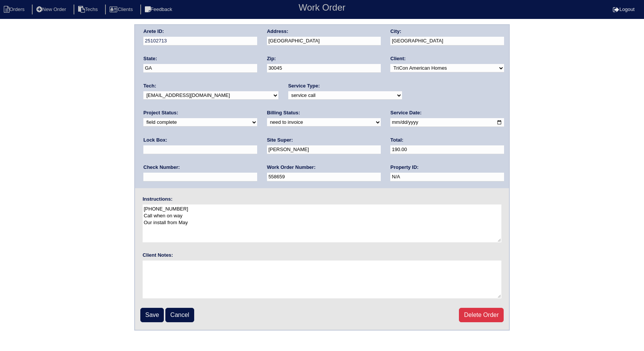 The width and height of the screenshot is (644, 351). What do you see at coordinates (158, 255) in the screenshot?
I see `label: Client Notes:` at bounding box center [158, 255].